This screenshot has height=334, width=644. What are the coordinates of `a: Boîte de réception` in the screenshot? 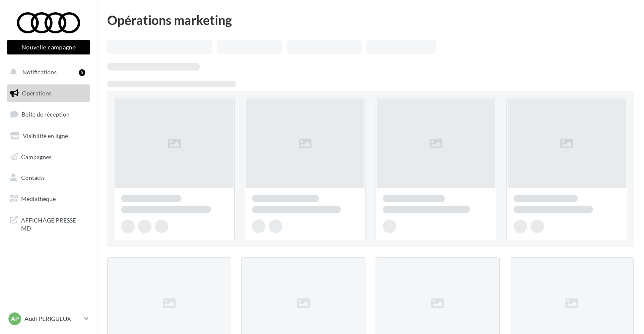 It's located at (49, 114).